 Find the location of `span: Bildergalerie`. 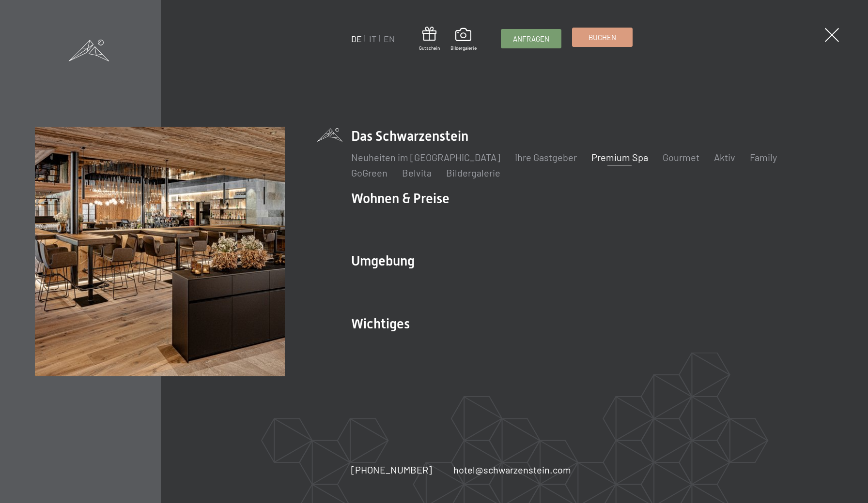

span: Bildergalerie is located at coordinates (463, 47).